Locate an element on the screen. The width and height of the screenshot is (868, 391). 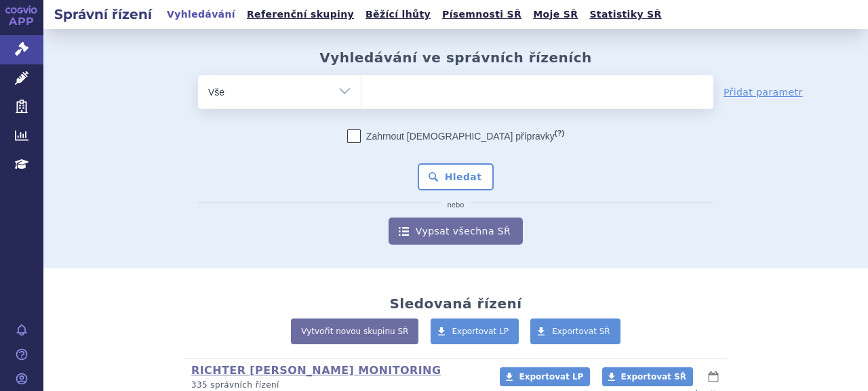
i: nebo is located at coordinates (456, 205).